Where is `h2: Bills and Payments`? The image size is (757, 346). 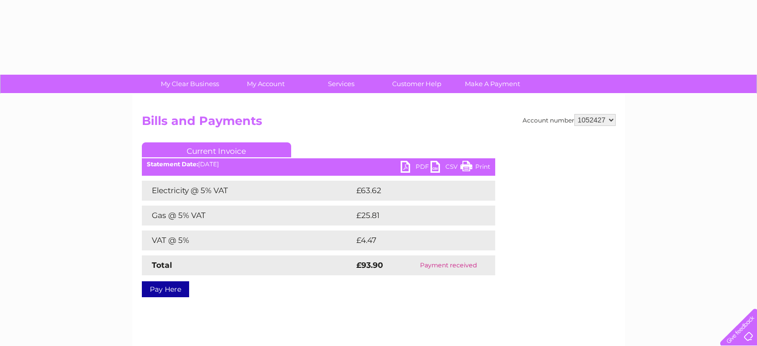 h2: Bills and Payments is located at coordinates (379, 123).